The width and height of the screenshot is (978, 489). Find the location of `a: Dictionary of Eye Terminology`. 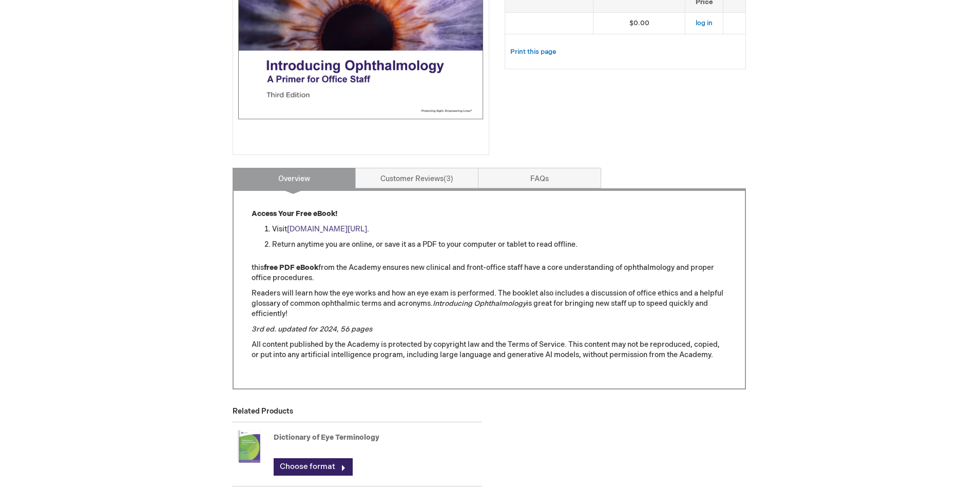

a: Dictionary of Eye Terminology is located at coordinates (326, 437).